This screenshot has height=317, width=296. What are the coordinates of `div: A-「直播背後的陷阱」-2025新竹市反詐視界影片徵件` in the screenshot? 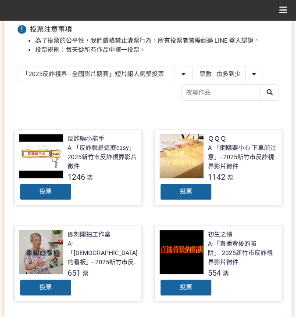 It's located at (243, 252).